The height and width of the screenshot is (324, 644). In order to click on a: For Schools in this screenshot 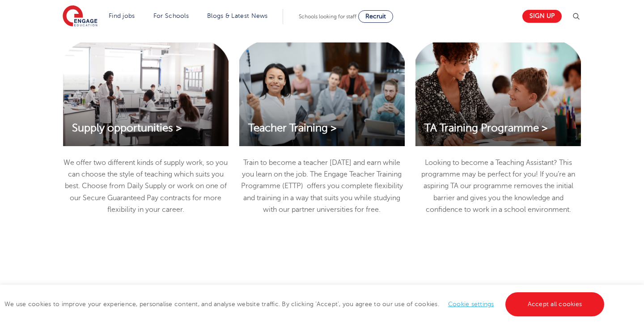, I will do `click(171, 15)`.